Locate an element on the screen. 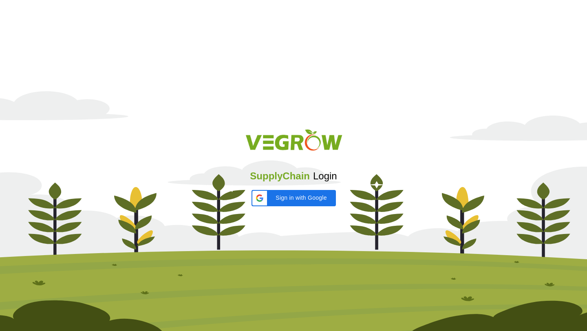 This screenshot has height=331, width=587. span: SupplyChain is located at coordinates (280, 176).